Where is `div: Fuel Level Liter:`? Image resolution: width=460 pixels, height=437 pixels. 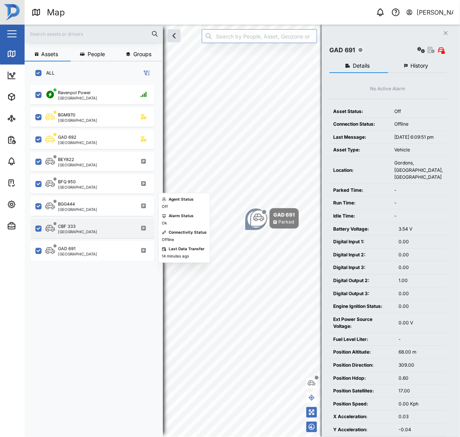 div: Fuel Level Liter: is located at coordinates (362, 339).